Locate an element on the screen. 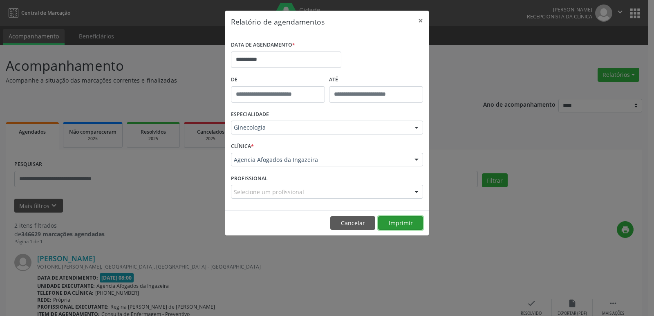  label: DATA DE AGENDAMENTO is located at coordinates (263, 45).